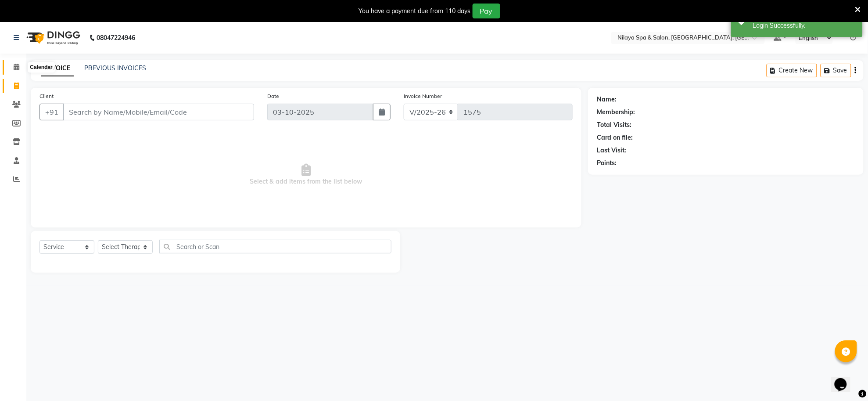 The width and height of the screenshot is (868, 401). I want to click on label: Invoice Number, so click(423, 96).